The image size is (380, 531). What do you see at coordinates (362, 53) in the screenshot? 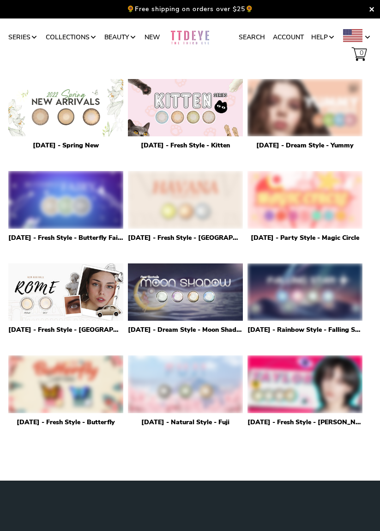
I see `span: 0` at bounding box center [362, 53].